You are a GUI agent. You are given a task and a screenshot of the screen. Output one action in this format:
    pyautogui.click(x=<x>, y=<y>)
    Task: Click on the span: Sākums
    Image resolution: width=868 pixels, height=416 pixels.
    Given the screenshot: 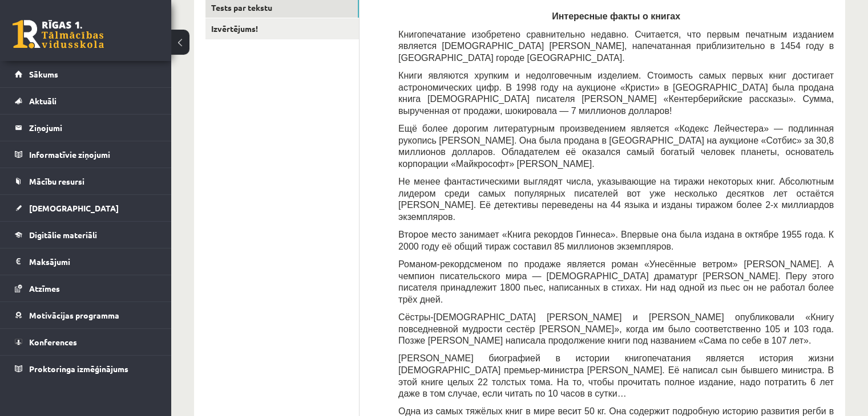 What is the action you would take?
    pyautogui.click(x=43, y=74)
    